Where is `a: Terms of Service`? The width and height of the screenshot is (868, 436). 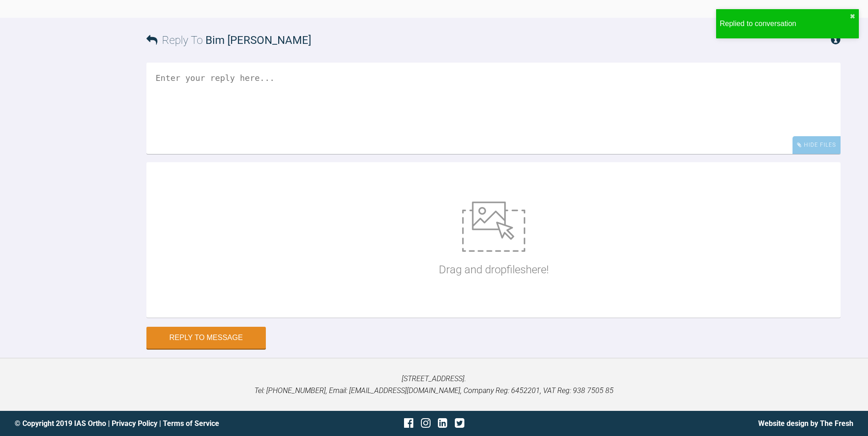
a: Terms of Service is located at coordinates (191, 423).